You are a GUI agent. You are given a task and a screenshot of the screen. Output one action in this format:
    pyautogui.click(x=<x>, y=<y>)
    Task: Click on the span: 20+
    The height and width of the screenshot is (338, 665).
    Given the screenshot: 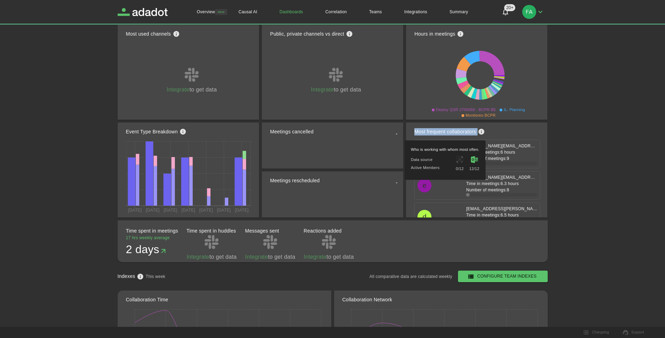 What is the action you would take?
    pyautogui.click(x=510, y=8)
    